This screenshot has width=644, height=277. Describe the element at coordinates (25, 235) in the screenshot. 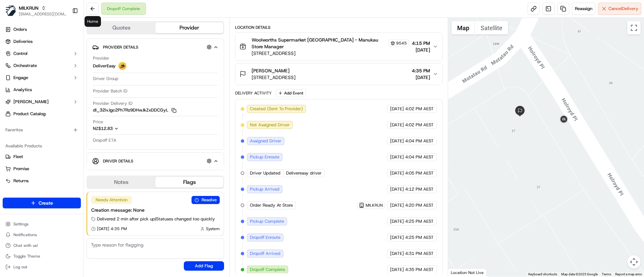

I see `span: Notifications` at that location.